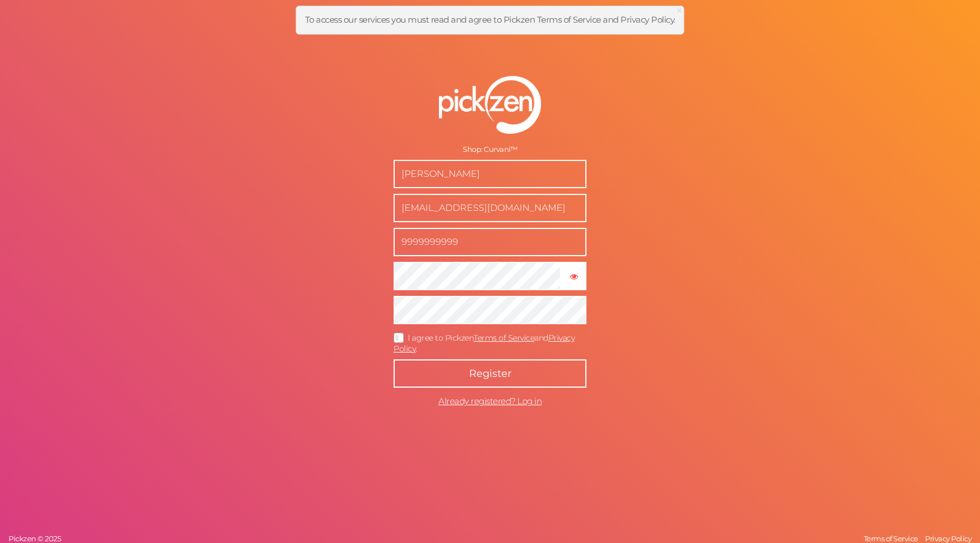 This screenshot has height=543, width=980. I want to click on span: Privacy Policy, so click(949, 538).